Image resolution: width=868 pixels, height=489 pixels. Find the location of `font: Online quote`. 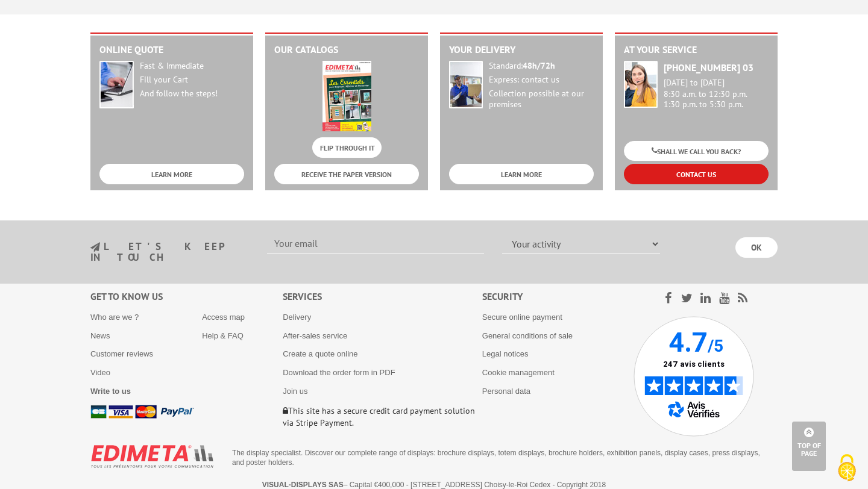

font: Online quote is located at coordinates (131, 49).